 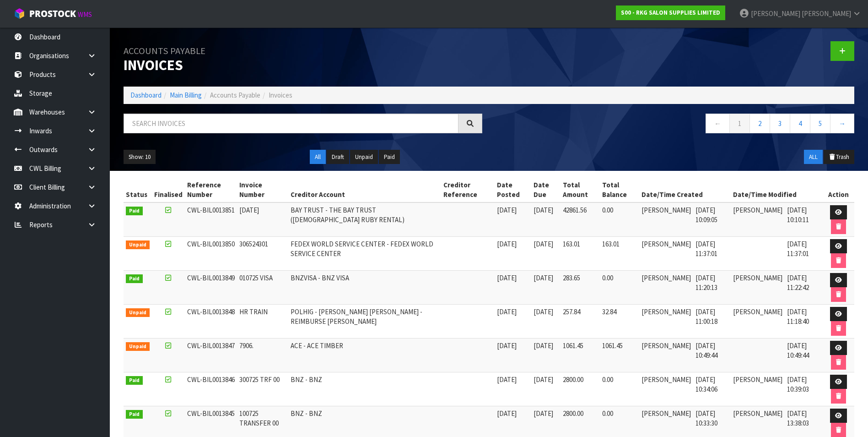 I want to click on a: 4, so click(x=800, y=123).